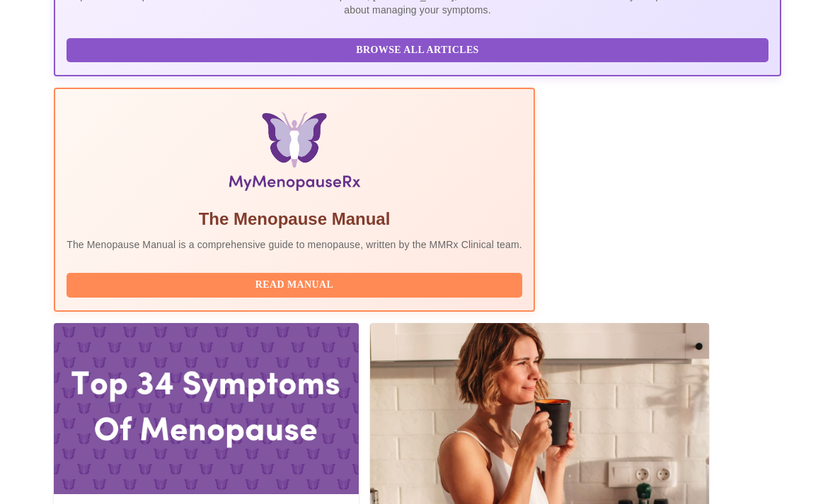  What do you see at coordinates (294, 154) in the screenshot?
I see `img: Menopause Manual` at bounding box center [294, 154].